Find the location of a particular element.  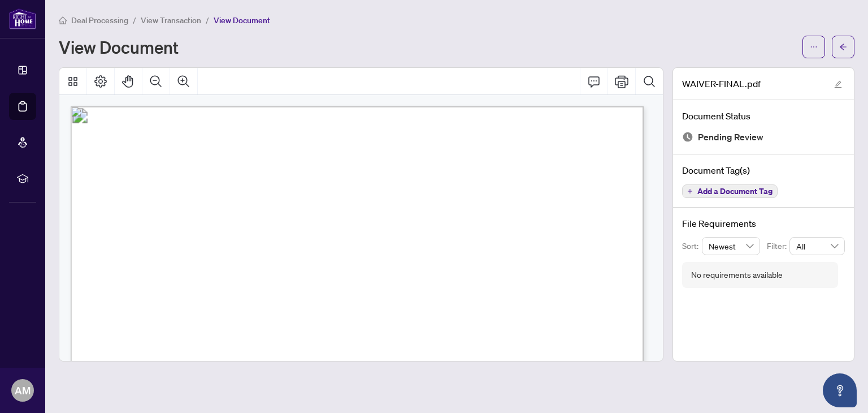

span: arrow-left is located at coordinates (843, 47).